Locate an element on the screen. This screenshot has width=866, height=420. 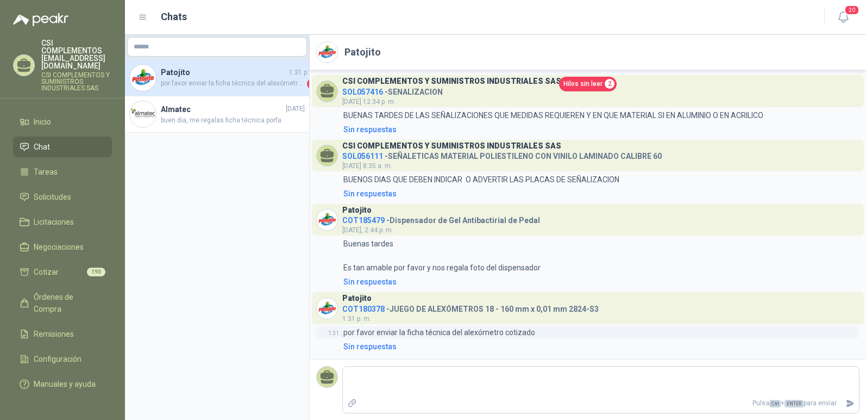
a: Company LogoPatojito1:31 p. m.por favor enviar la ficha técnica del alexómetro cotizado3 is located at coordinates (217, 78).